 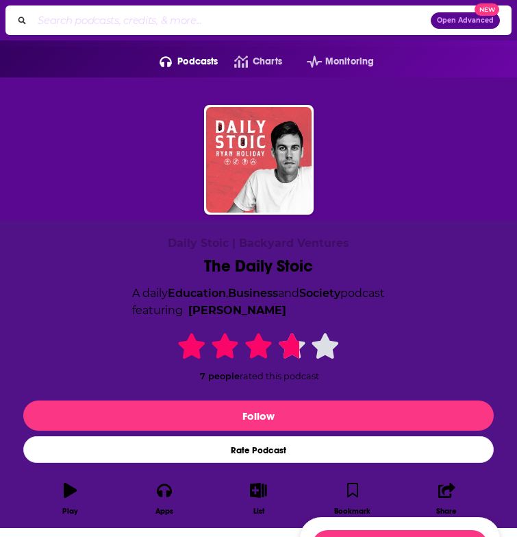 I want to click on a: Education, so click(x=197, y=293).